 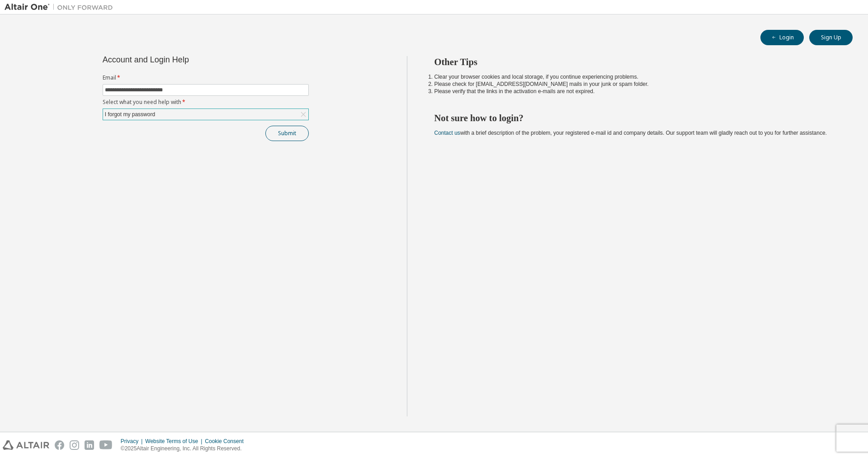 What do you see at coordinates (185, 448) in the screenshot?
I see `p: © 2025 Altair Engineering, Inc. All Rights Reserved.` at bounding box center [185, 448].